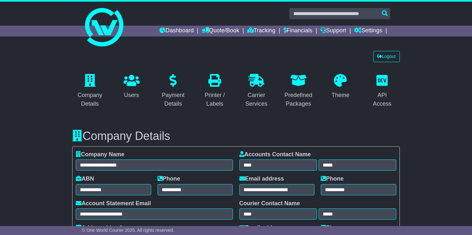 This screenshot has width=472, height=235. What do you see at coordinates (173, 99) in the screenshot?
I see `div: Payment Details` at bounding box center [173, 99].